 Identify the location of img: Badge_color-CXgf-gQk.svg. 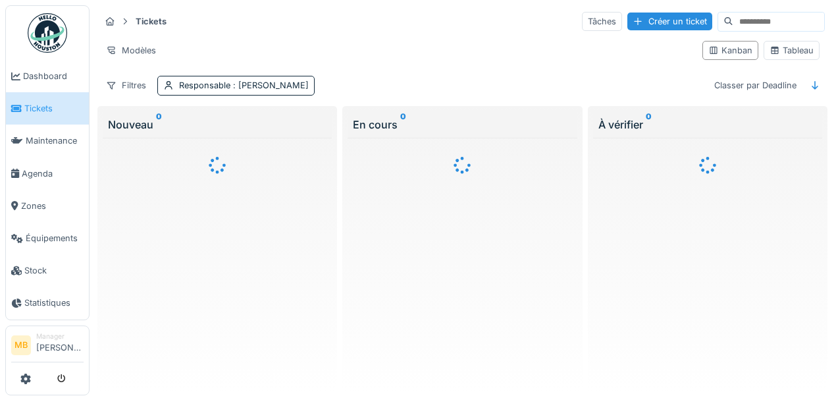
(47, 33).